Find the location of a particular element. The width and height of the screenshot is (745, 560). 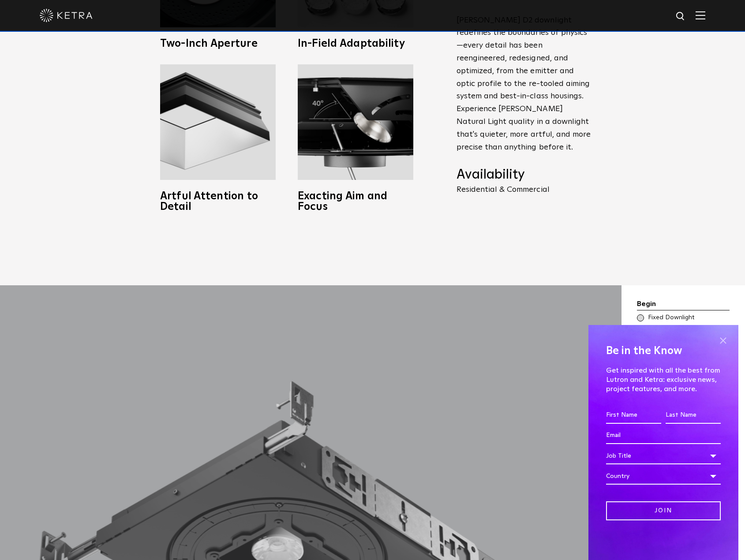

p: Residential & Commercial is located at coordinates (525, 190).